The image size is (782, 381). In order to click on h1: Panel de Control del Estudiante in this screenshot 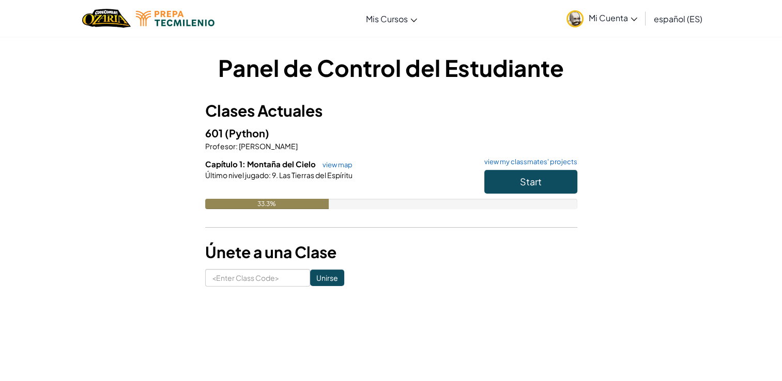, I will do `click(391, 68)`.